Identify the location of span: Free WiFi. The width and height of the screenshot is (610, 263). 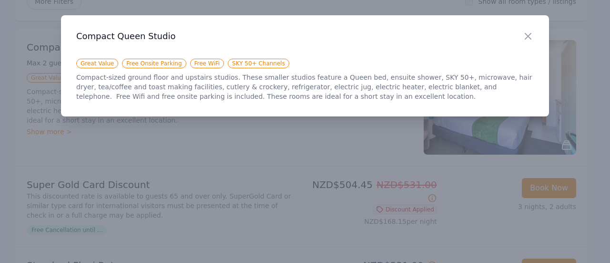
(207, 63).